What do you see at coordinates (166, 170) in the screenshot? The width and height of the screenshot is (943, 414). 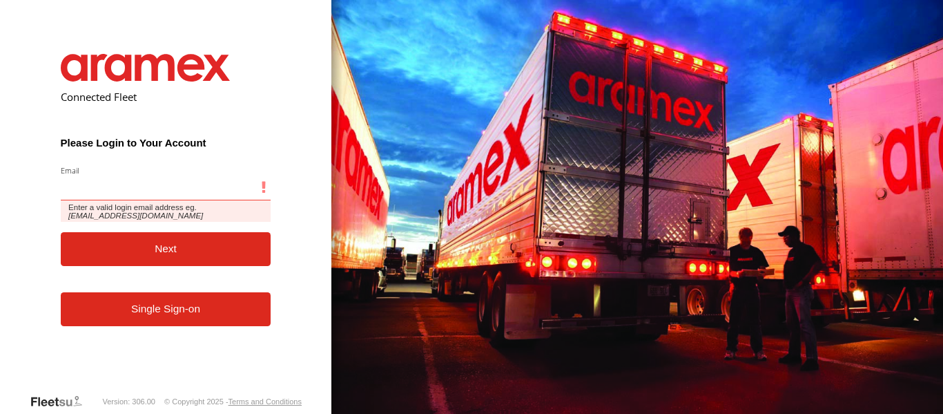 I see `label: Email` at bounding box center [166, 170].